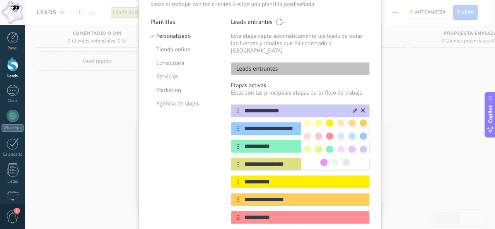 Image resolution: width=495 pixels, height=229 pixels. I want to click on p: Plantillas, so click(185, 22).